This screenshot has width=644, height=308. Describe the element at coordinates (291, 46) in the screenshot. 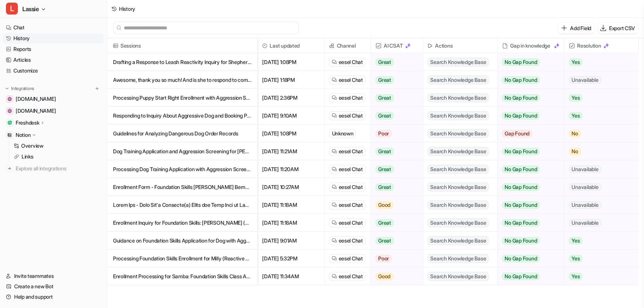

I see `span: Last updated` at that location.